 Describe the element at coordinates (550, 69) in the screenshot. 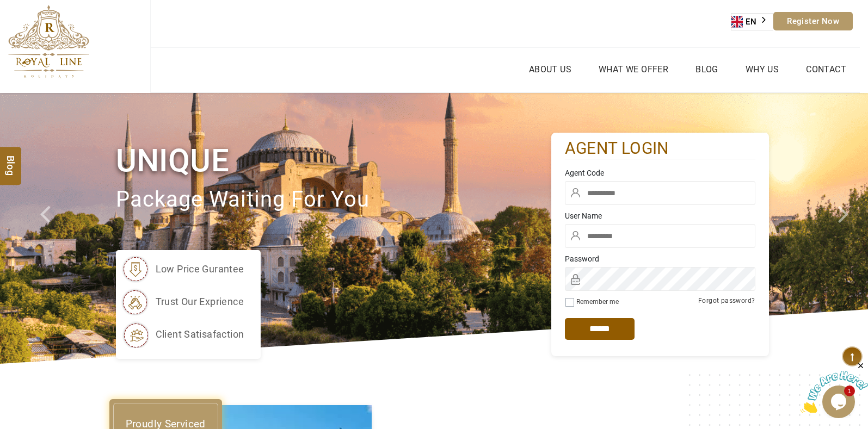

I see `a: About Us` at that location.